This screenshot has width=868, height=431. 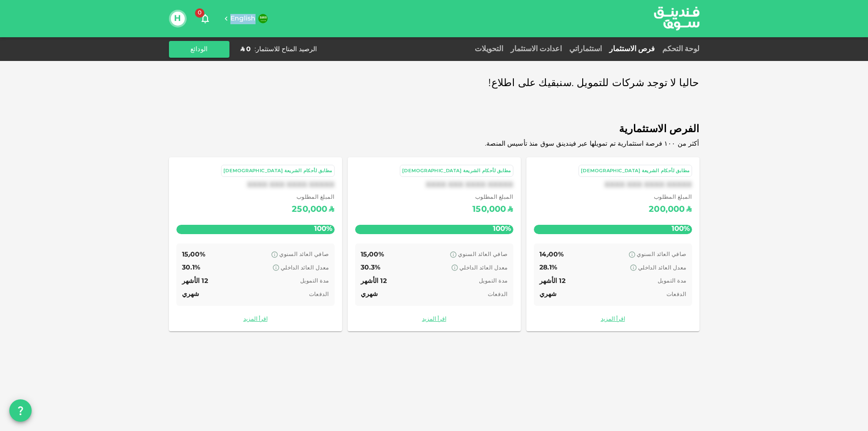 I want to click on span: 14٫00%, so click(x=552, y=255).